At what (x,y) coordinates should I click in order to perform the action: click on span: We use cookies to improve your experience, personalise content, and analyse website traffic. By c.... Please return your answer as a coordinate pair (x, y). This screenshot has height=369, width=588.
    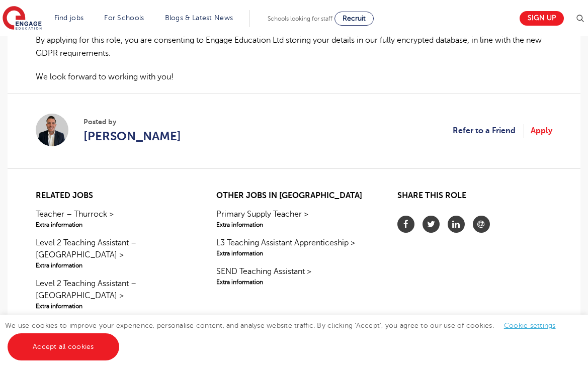
    Looking at the image, I should click on (286, 336).